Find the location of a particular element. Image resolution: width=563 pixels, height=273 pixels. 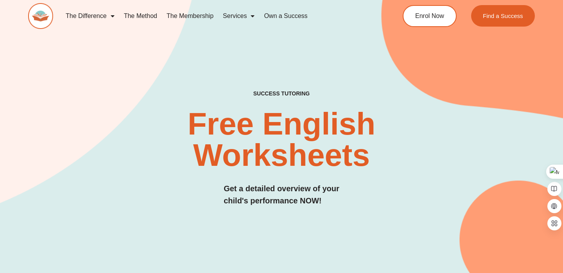

nav: Menu is located at coordinates (217, 16).